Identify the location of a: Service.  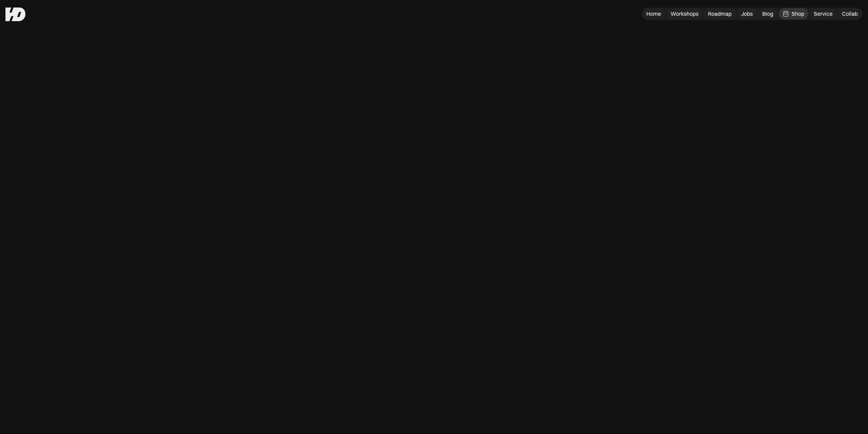
(823, 14).